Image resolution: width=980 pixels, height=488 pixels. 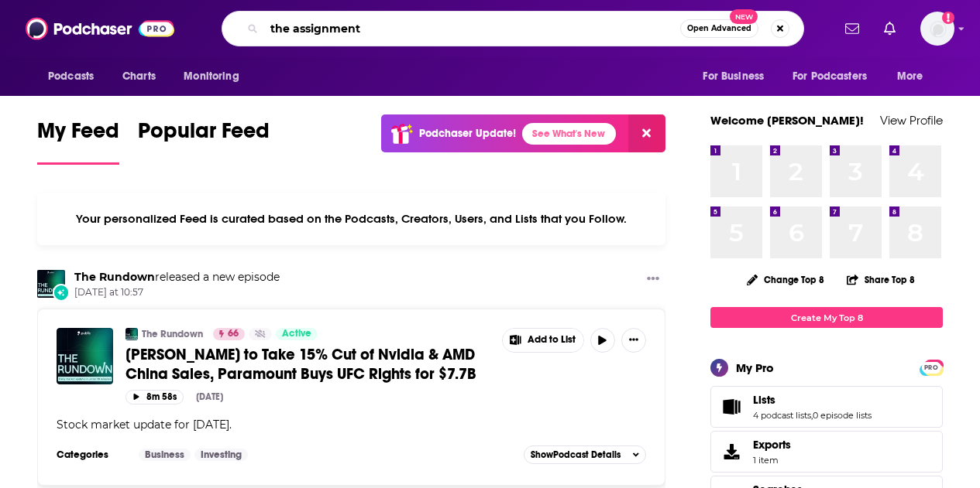 I want to click on span: For Business, so click(x=733, y=77).